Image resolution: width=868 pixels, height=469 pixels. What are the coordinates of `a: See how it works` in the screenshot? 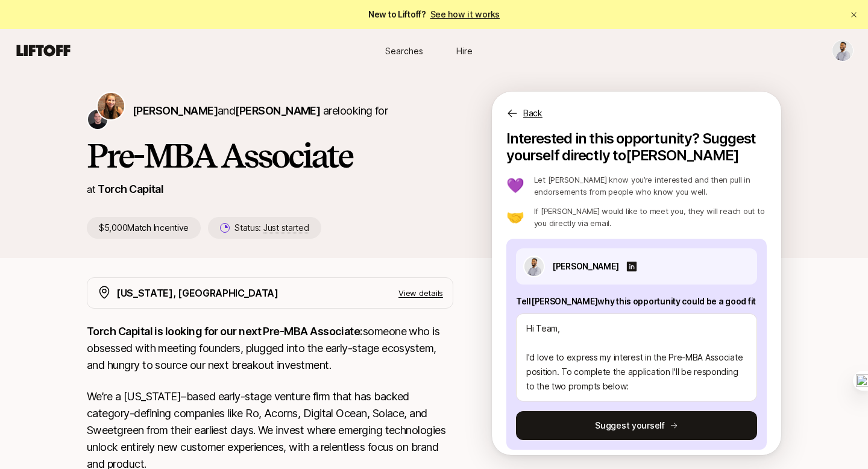 It's located at (465, 13).